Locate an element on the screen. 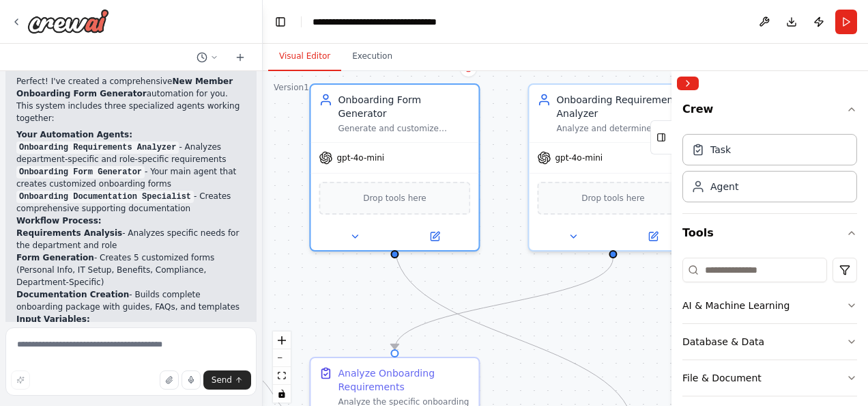  li: - Analyzes department-specific and role-specific requirements is located at coordinates (131, 153).